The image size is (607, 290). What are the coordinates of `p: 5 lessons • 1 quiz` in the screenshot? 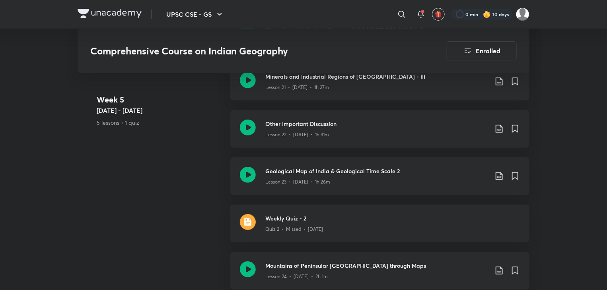 It's located at (160, 122).